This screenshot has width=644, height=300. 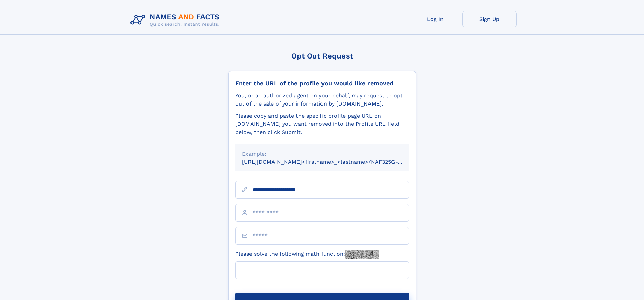 What do you see at coordinates (307, 255) in the screenshot?
I see `label: Please solve the following math function:` at bounding box center [307, 255].